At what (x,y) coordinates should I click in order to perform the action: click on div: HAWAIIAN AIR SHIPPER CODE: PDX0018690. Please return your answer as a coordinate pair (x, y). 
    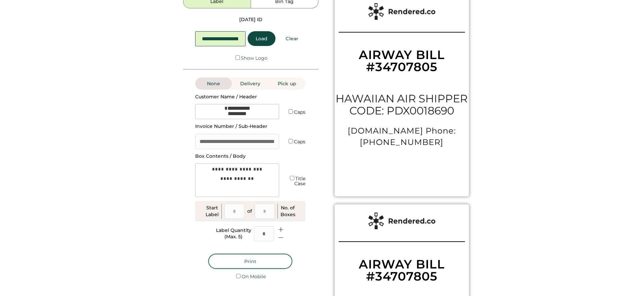
    Looking at the image, I should click on (402, 105).